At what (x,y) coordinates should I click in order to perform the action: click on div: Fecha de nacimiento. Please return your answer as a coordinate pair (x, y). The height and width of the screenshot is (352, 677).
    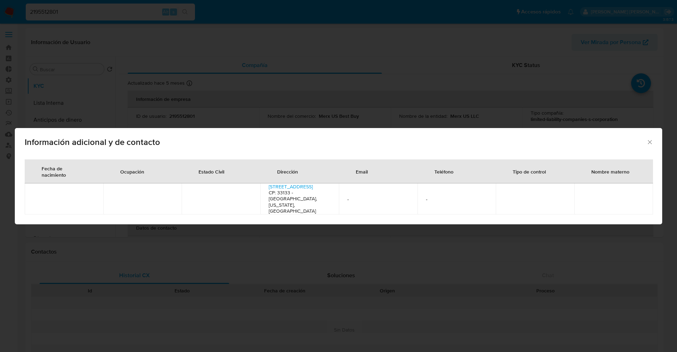
    Looking at the image, I should click on (64, 171).